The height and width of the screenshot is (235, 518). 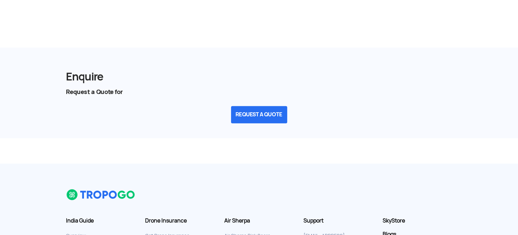 What do you see at coordinates (259, 77) in the screenshot?
I see `h2: Enquire` at bounding box center [259, 77].